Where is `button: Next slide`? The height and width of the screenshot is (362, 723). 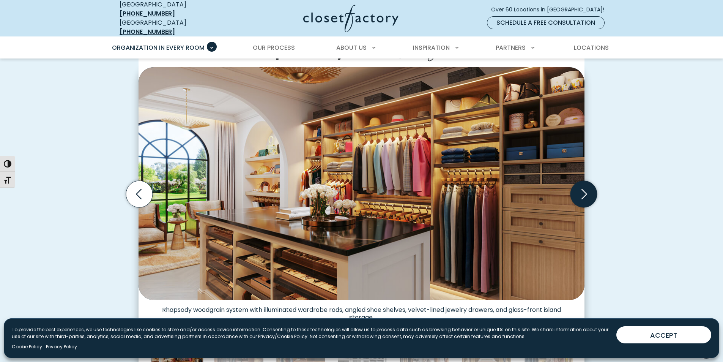 button: Next slide is located at coordinates (584, 194).